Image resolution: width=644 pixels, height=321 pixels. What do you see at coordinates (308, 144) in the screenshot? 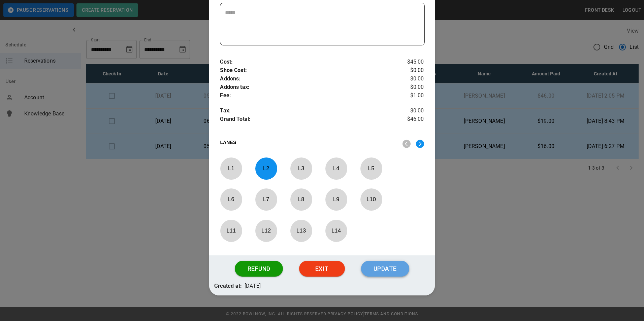
I see `p: LANES` at bounding box center [308, 144].